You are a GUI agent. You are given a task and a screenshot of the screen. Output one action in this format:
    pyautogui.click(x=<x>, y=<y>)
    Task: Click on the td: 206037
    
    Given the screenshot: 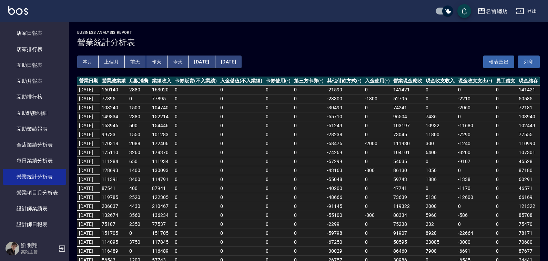 What is the action you would take?
    pyautogui.click(x=114, y=206)
    